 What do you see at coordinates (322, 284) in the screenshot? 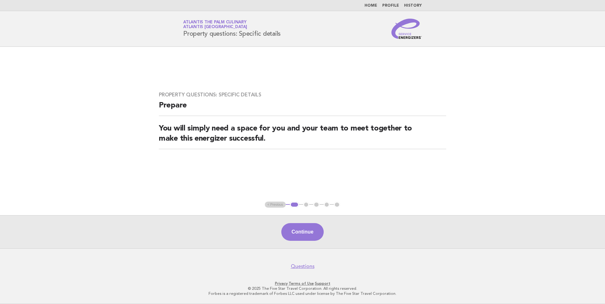
I see `a: Support` at bounding box center [322, 284].